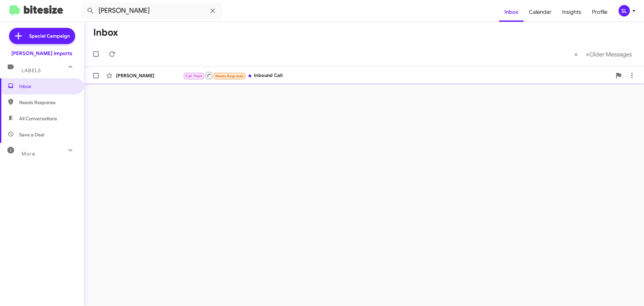  Describe the element at coordinates (50, 36) in the screenshot. I see `span: Special Campaign` at that location.